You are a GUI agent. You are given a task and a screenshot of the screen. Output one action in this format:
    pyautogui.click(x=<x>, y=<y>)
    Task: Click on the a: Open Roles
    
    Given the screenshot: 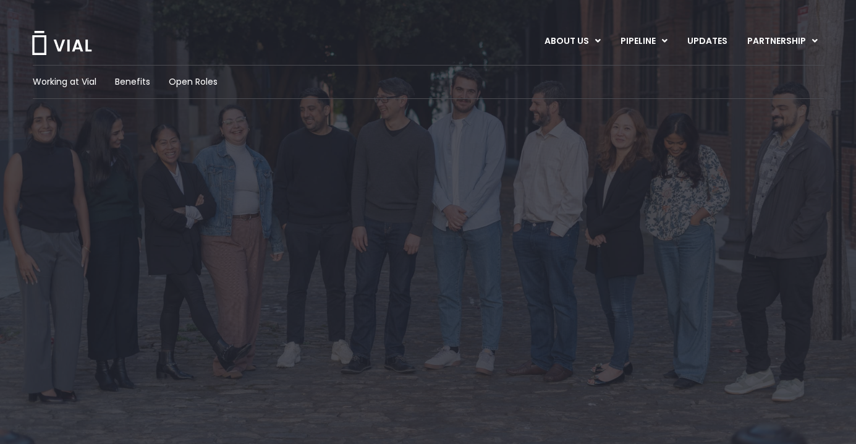 What is the action you would take?
    pyautogui.click(x=193, y=82)
    